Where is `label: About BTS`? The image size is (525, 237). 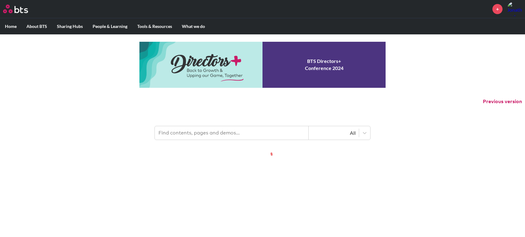
label: About BTS is located at coordinates (37, 26).